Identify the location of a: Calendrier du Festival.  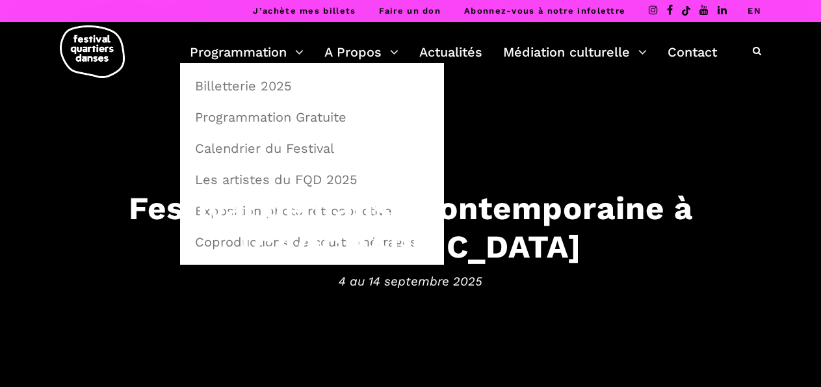
(312, 148).